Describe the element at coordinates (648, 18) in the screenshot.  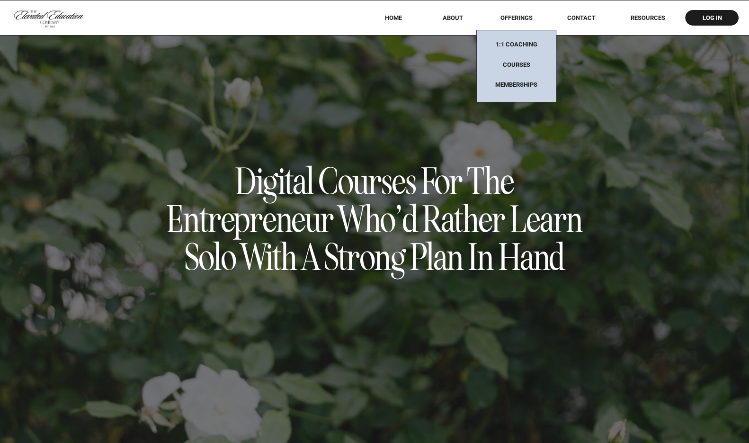
I see `a: RESOURCES` at that location.